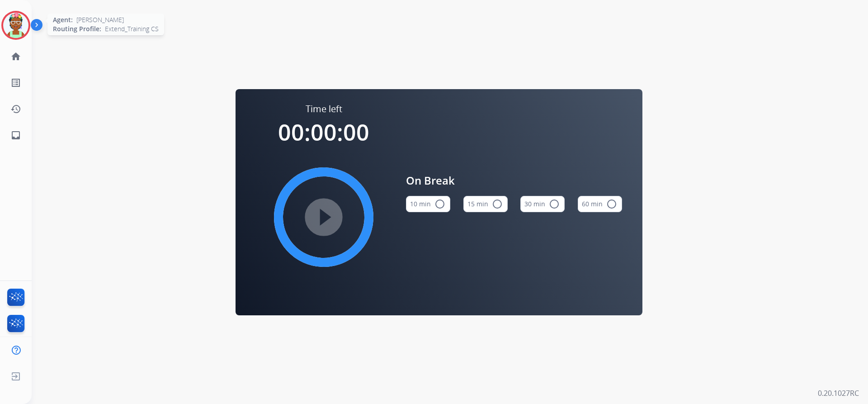 The height and width of the screenshot is (404, 868). I want to click on button: 60 min, so click(600, 204).